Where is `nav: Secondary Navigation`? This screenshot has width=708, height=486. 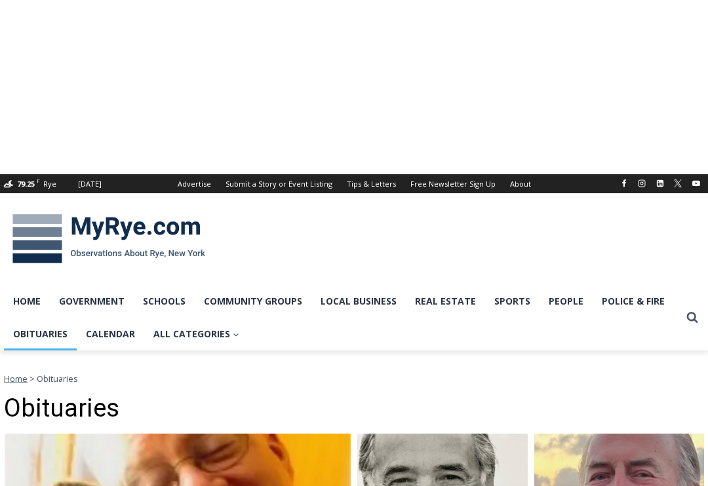 nav: Secondary Navigation is located at coordinates (354, 184).